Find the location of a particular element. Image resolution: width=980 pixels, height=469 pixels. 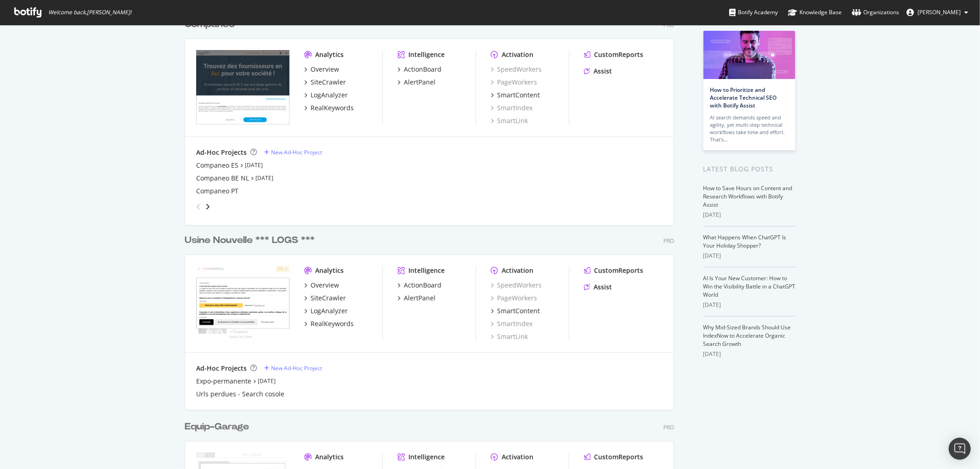

div: Knowledge Base is located at coordinates (815, 12).